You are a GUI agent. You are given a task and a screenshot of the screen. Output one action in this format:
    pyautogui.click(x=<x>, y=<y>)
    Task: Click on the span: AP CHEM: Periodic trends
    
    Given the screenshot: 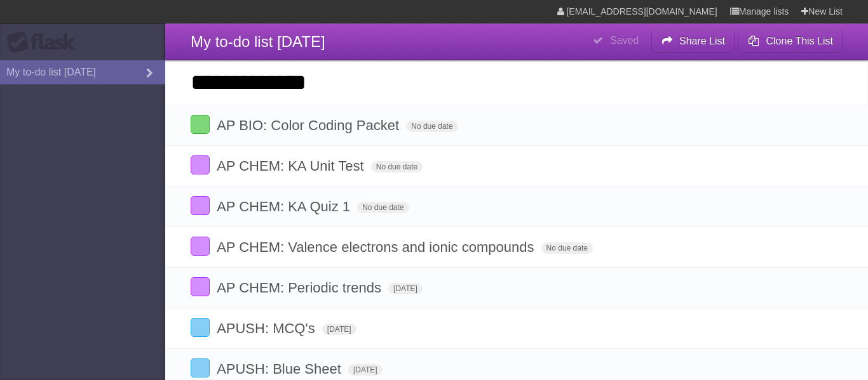 What is the action you would take?
    pyautogui.click(x=300, y=288)
    